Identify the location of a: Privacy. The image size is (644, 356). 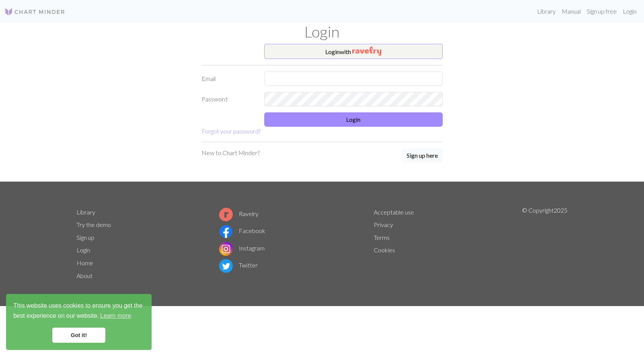
(383, 224).